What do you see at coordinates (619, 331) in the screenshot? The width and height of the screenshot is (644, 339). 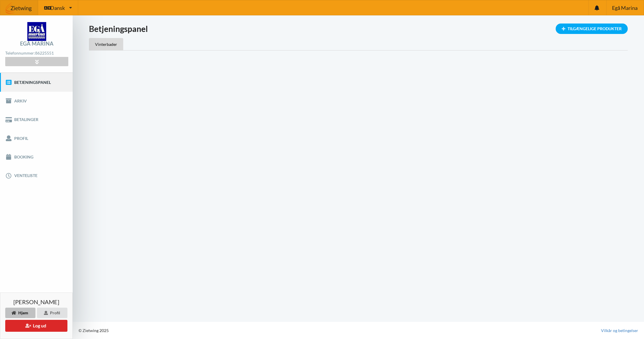 I see `a: Vilkår og betingelser` at bounding box center [619, 331].